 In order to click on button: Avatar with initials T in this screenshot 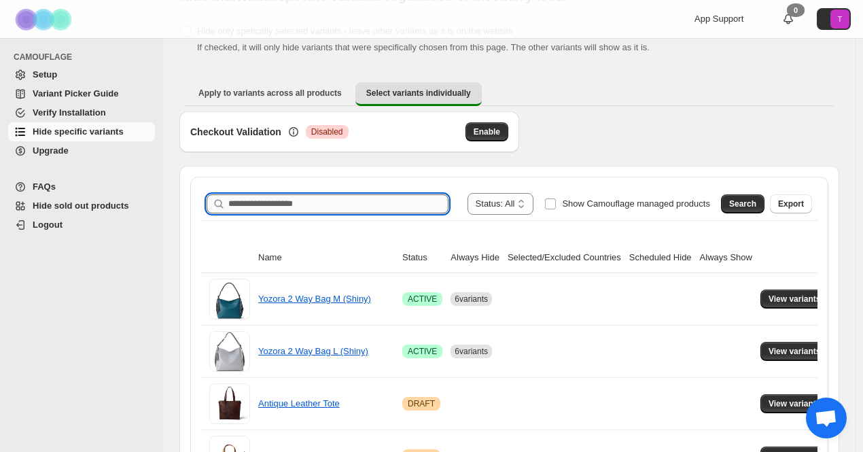, I will do `click(834, 19)`.